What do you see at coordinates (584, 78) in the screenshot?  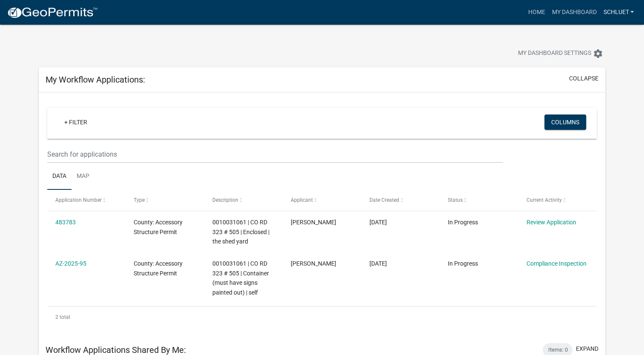 I see `button: collapse` at bounding box center [584, 78].